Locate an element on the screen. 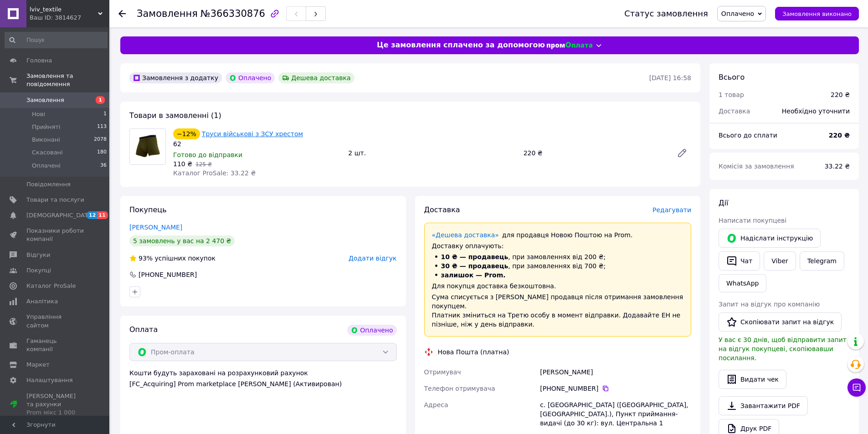  a: WhatsApp is located at coordinates (742, 283).